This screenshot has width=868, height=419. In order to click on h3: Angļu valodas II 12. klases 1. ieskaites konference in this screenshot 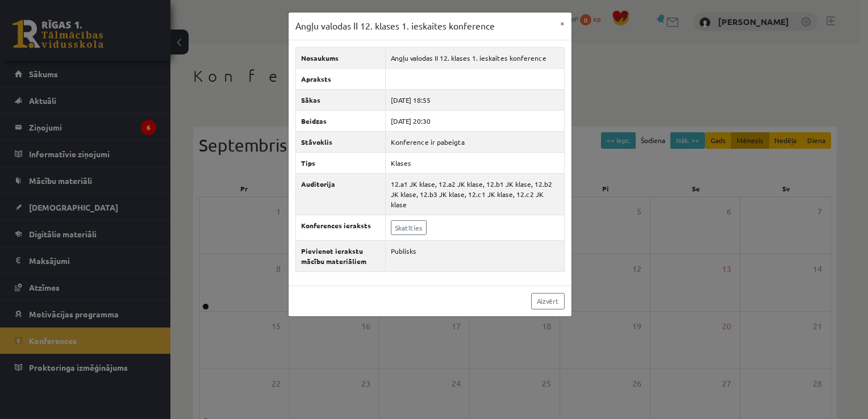, I will do `click(395, 26)`.